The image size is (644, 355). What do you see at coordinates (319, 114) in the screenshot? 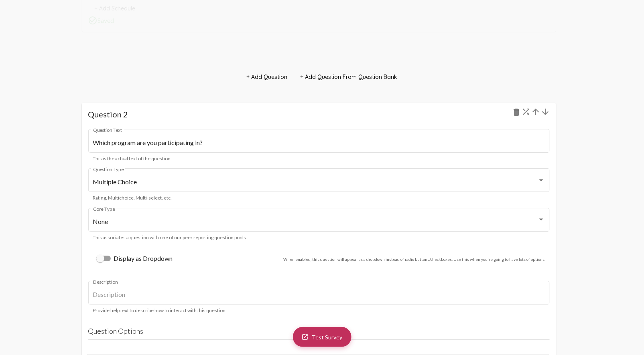
I see `h1: Question 2` at bounding box center [319, 114].